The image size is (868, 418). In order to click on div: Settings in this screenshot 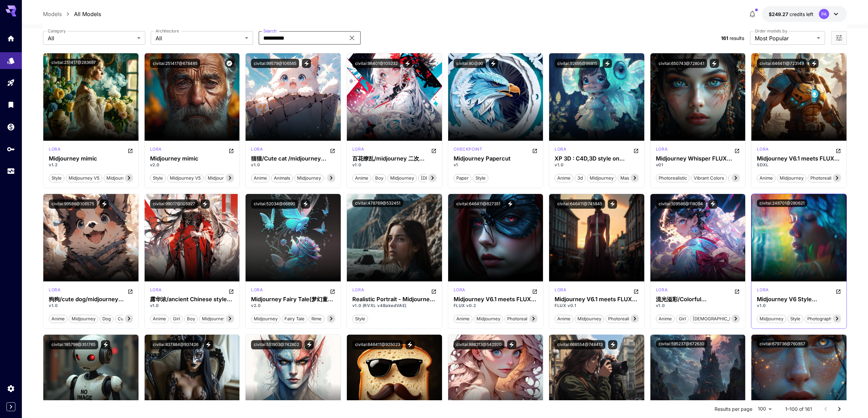, I will do `click(11, 388)`.